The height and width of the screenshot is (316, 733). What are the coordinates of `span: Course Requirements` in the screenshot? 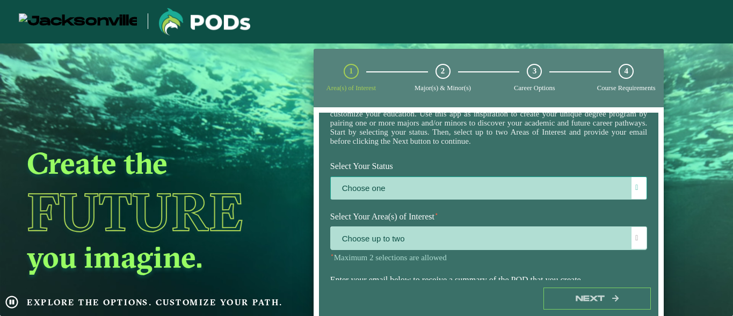 It's located at (626, 88).